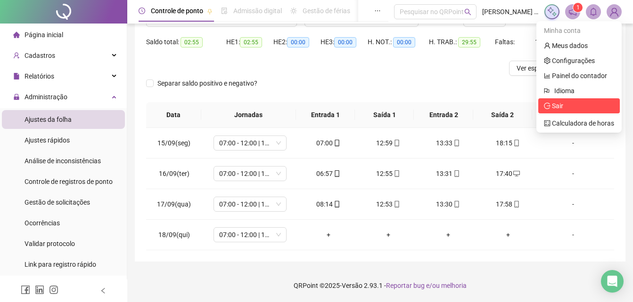 Image resolution: width=633 pixels, height=302 pixels. I want to click on div: 08:14, so click(328, 204).